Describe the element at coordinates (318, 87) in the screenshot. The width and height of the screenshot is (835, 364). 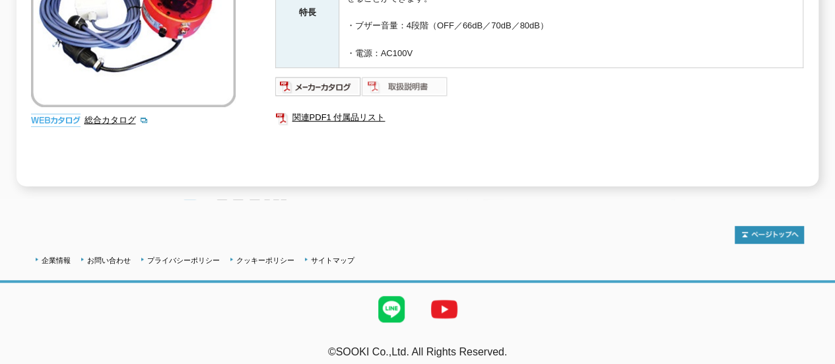
I see `img: メーカーカタログ` at that location.